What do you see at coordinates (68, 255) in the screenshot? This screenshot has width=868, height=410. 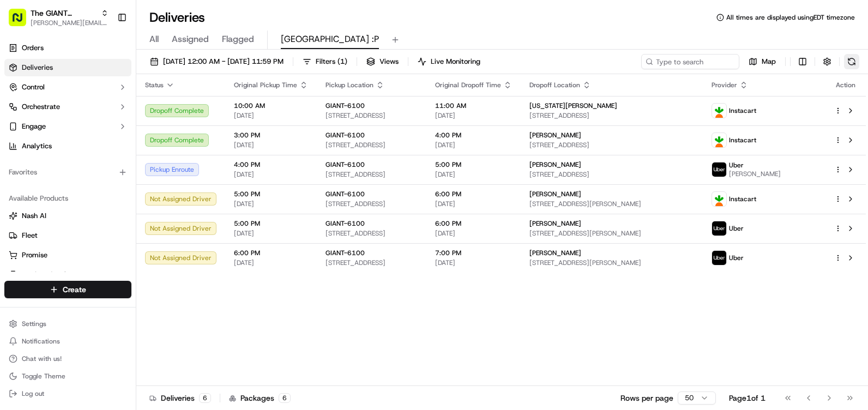 I see `a: Promise` at bounding box center [68, 255].